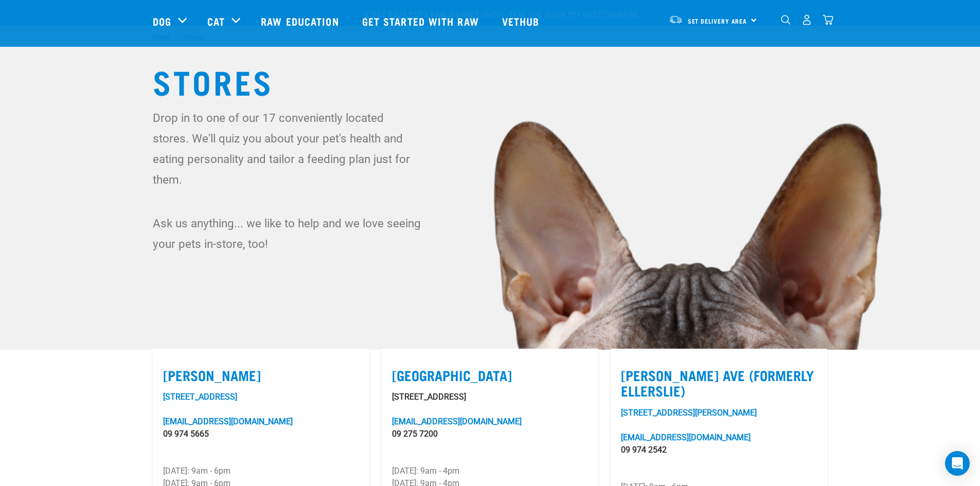 The width and height of the screenshot is (980, 486). Describe the element at coordinates (301, 21) in the screenshot. I see `a: Raw Education` at that location.